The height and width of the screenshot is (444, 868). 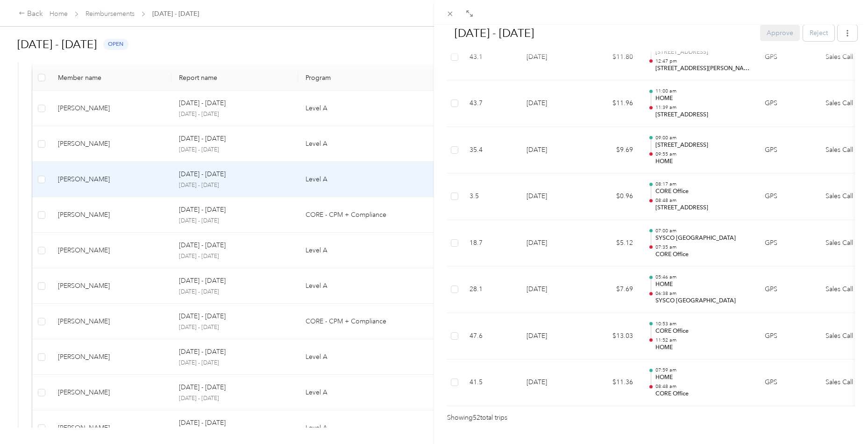 What do you see at coordinates (490, 289) in the screenshot?
I see `td: 28.1` at bounding box center [490, 289].